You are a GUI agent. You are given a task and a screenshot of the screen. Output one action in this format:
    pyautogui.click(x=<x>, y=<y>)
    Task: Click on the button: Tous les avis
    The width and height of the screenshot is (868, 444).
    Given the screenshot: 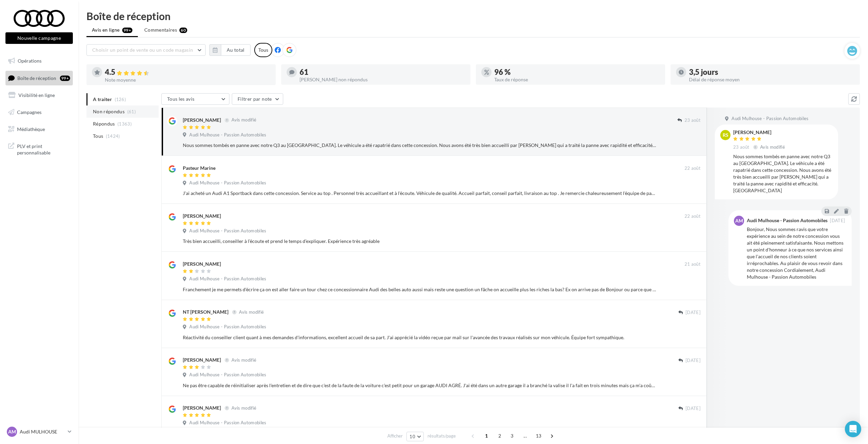 What is the action you would take?
    pyautogui.click(x=195, y=99)
    